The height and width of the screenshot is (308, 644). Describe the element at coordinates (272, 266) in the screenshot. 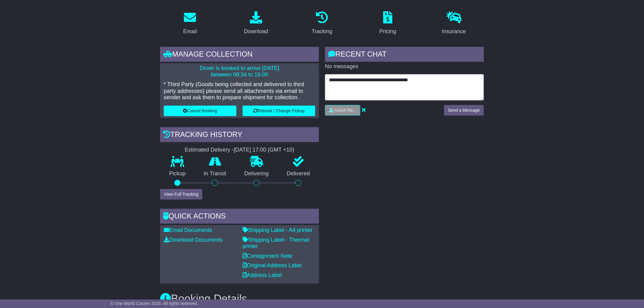

I see `a: Original Address Label` at that location.